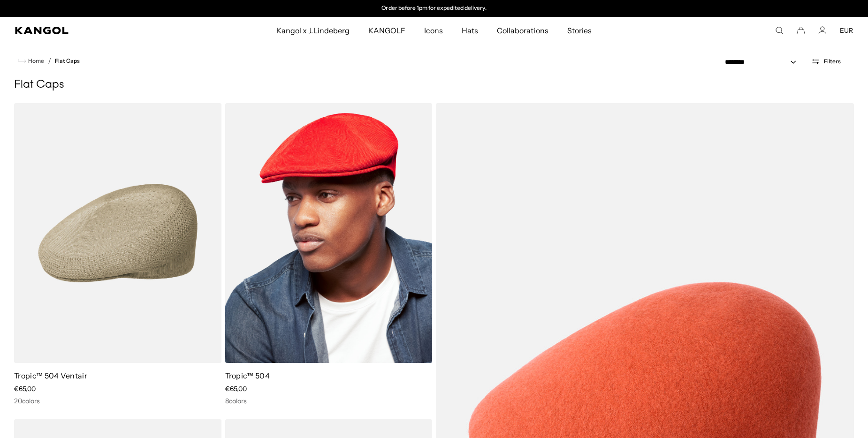 This screenshot has width=868, height=438. Describe the element at coordinates (822, 31) in the screenshot. I see `a: Account` at that location.